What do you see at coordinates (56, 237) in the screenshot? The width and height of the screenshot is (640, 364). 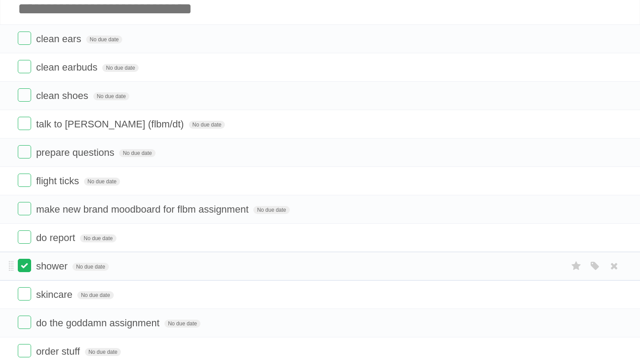 I see `span: do report` at bounding box center [56, 237].